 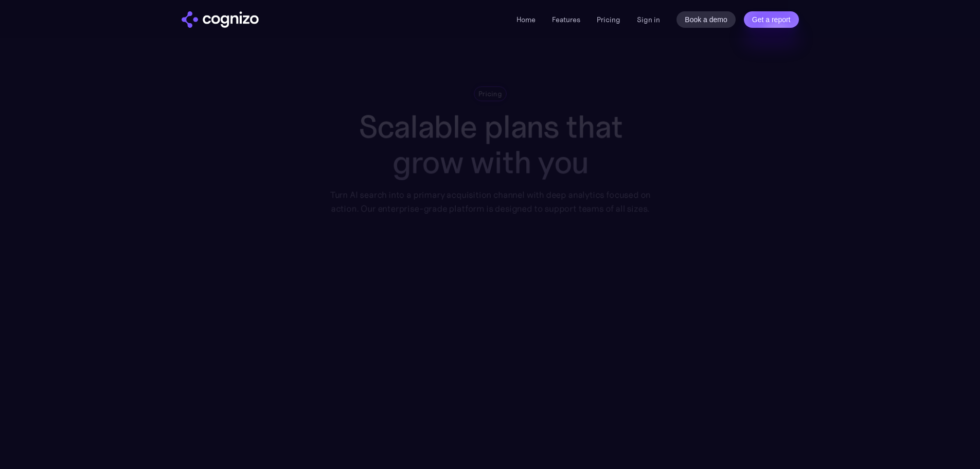 What do you see at coordinates (771, 19) in the screenshot?
I see `a: Get a report` at bounding box center [771, 19].